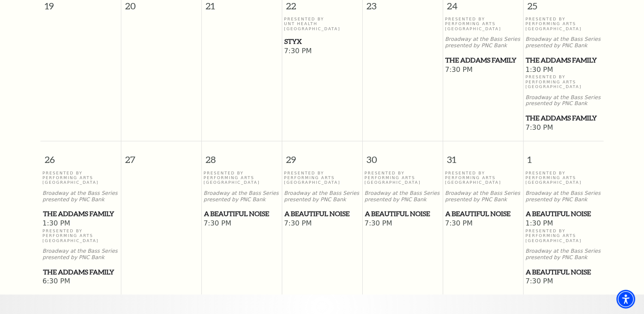  I want to click on span: Styx, so click(322, 41).